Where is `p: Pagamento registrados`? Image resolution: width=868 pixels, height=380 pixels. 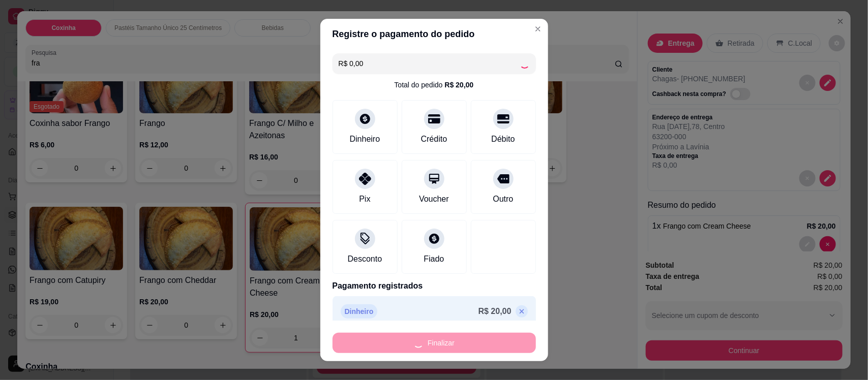 p: Pagamento registrados is located at coordinates (434, 286).